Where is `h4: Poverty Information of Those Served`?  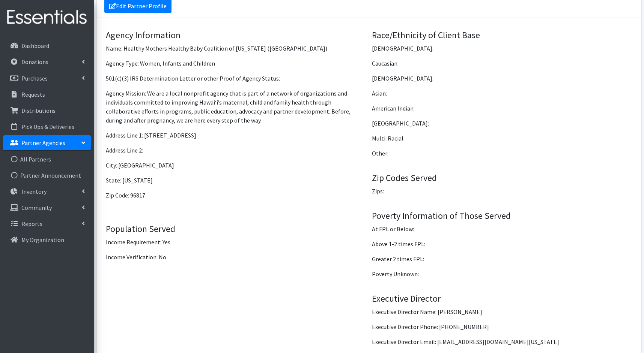
h4: Poverty Information of Those Served is located at coordinates (502, 216).